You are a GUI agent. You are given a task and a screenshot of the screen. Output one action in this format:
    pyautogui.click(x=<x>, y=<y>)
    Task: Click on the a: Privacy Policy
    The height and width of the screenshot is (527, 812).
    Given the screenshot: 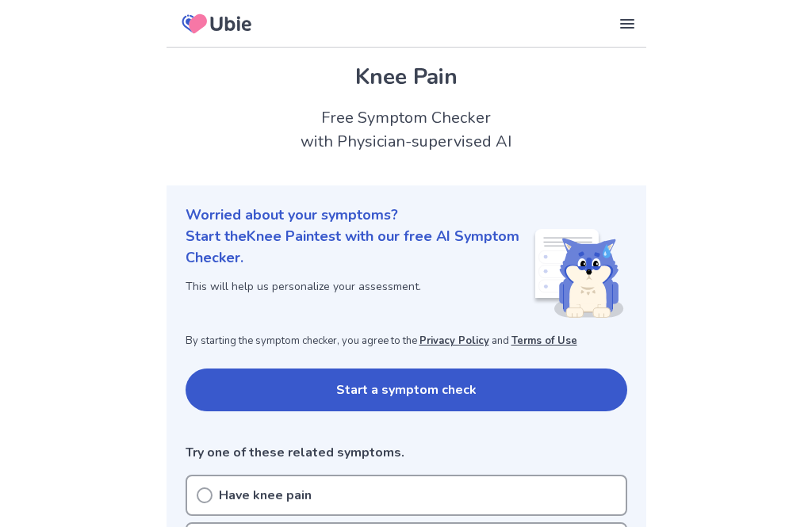 What is the action you would take?
    pyautogui.click(x=454, y=341)
    